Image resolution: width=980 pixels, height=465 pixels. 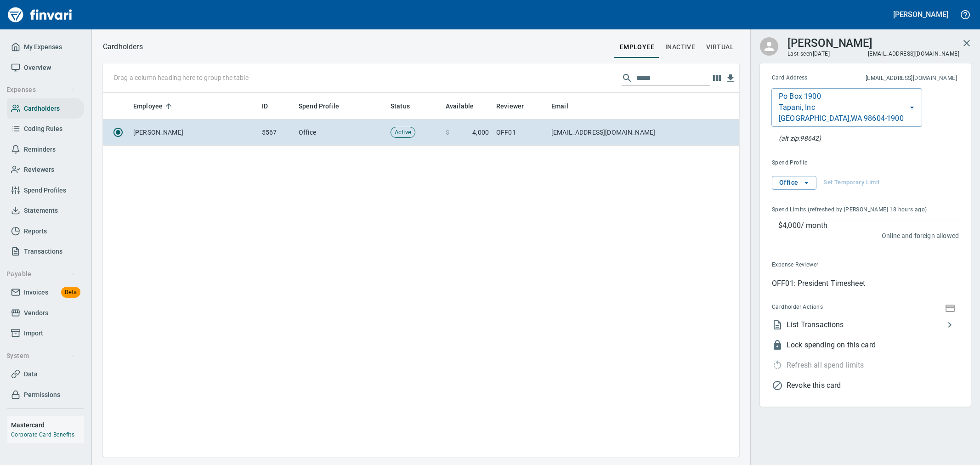 I want to click on span: Card Address, so click(x=805, y=78).